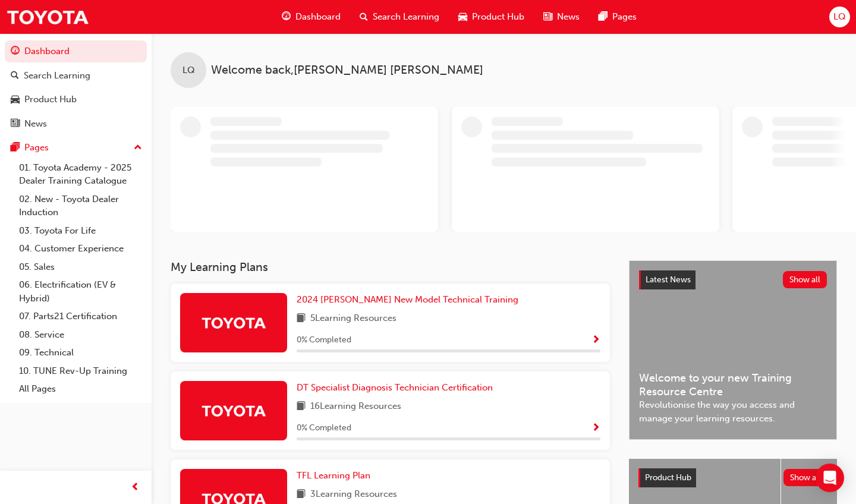 This screenshot has width=856, height=504. What do you see at coordinates (568, 17) in the screenshot?
I see `span: News` at bounding box center [568, 17].